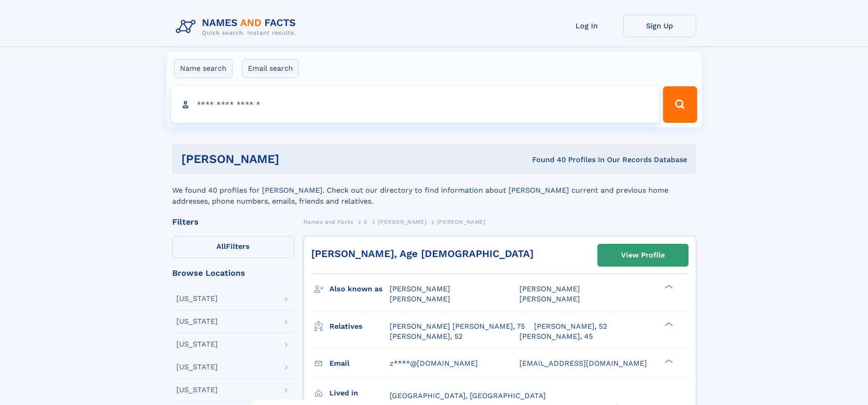 Image resolution: width=868 pixels, height=405 pixels. I want to click on label: Filters, so click(234, 247).